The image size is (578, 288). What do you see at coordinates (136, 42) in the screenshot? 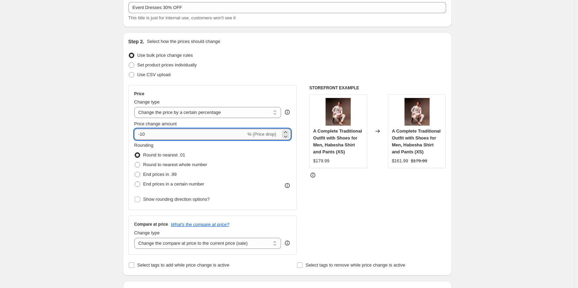
I see `h2: Step 2.` at bounding box center [136, 42].